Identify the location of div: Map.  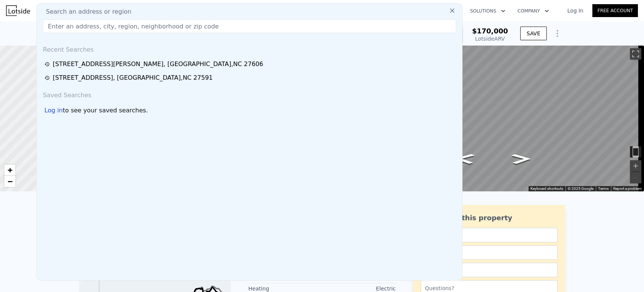
(495, 118).